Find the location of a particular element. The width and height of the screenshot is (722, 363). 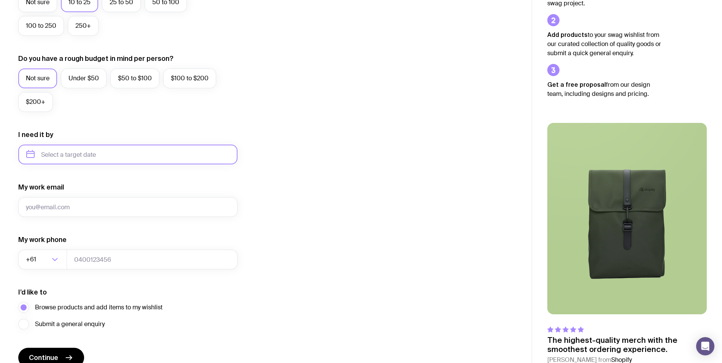

label: Not sure is located at coordinates (38, 78).